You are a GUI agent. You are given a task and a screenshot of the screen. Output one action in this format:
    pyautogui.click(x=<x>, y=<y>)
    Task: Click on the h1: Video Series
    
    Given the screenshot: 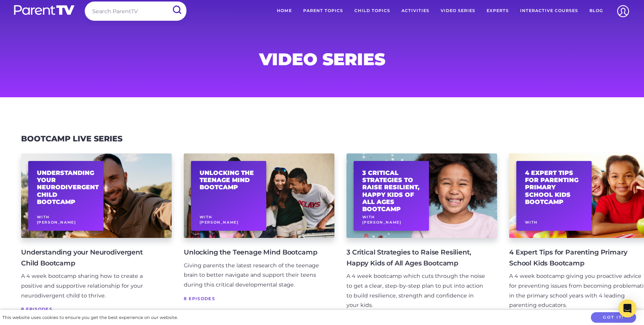 What is the action you would take?
    pyautogui.click(x=322, y=59)
    